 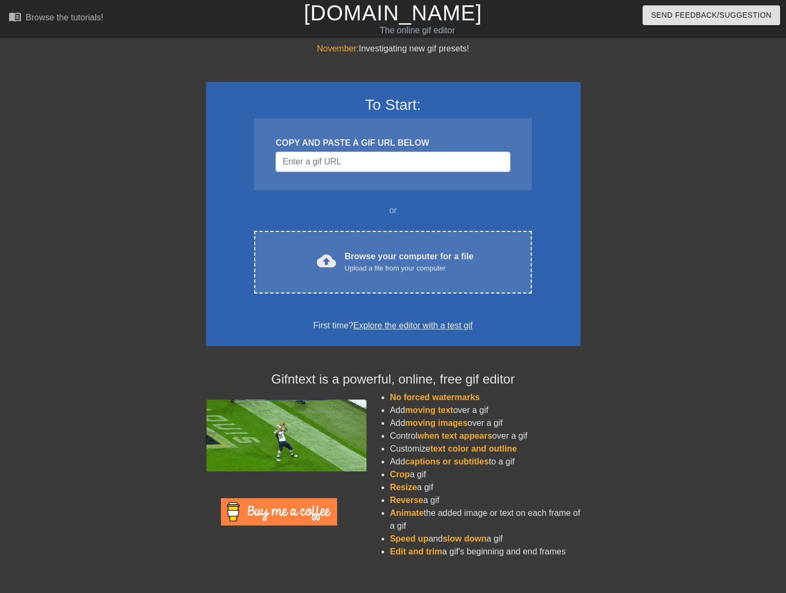 I want to click on span: Reverse, so click(x=407, y=499).